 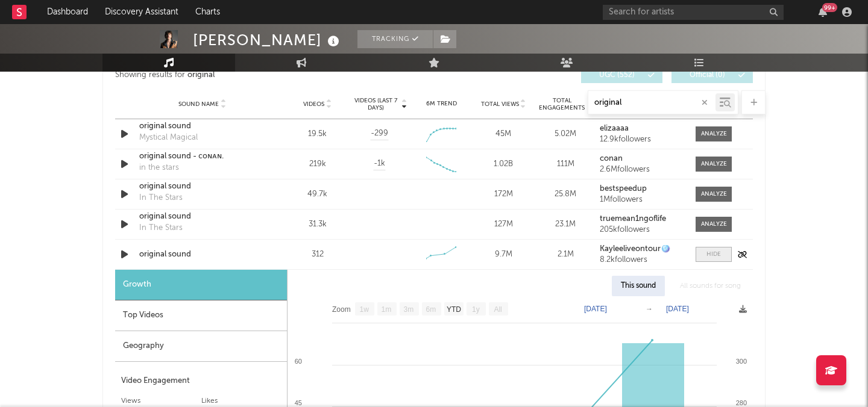 What do you see at coordinates (616, 76) in the screenshot?
I see `span: UGC ( 552 )` at bounding box center [616, 76].